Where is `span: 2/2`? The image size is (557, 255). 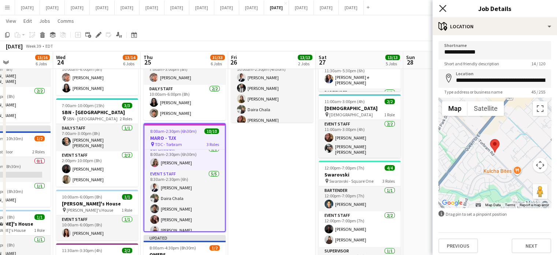
span: 2/2 is located at coordinates (127, 250).